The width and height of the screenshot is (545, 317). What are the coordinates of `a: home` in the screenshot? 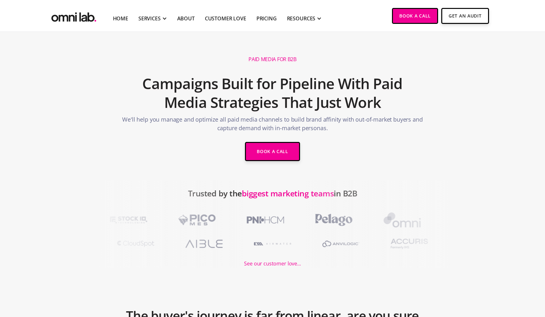 It's located at (74, 16).